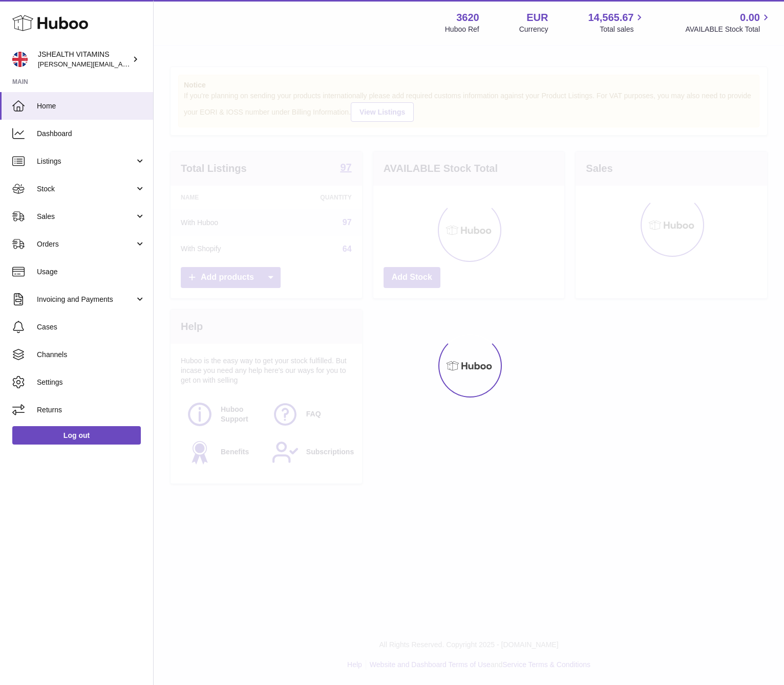 This screenshot has width=784, height=685. I want to click on span: Dashboard, so click(91, 134).